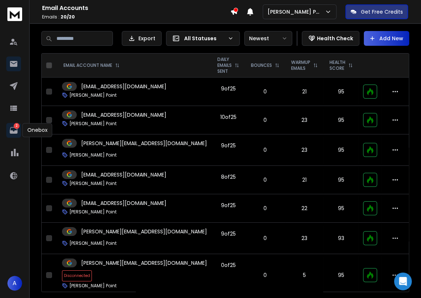 This screenshot has height=298, width=421. Describe the element at coordinates (304, 275) in the screenshot. I see `td: 5` at that location.